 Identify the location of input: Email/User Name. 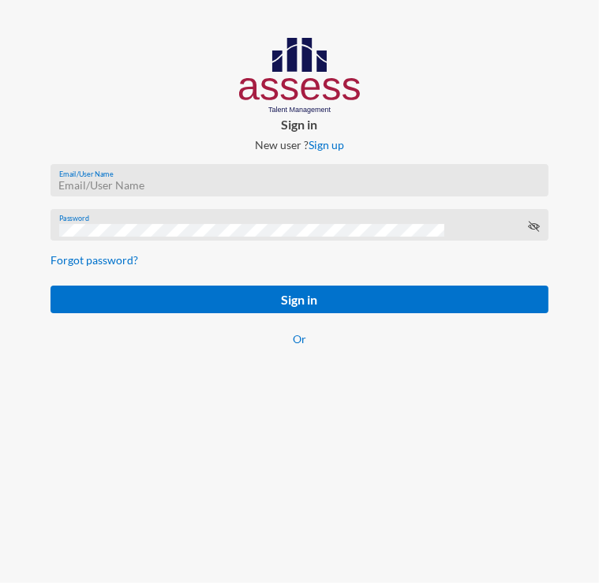
(300, 185).